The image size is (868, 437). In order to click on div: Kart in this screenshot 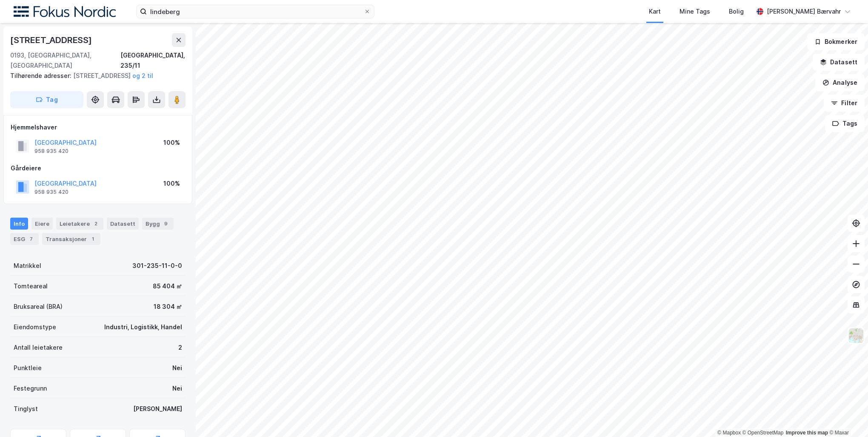, I will do `click(655, 12)`.